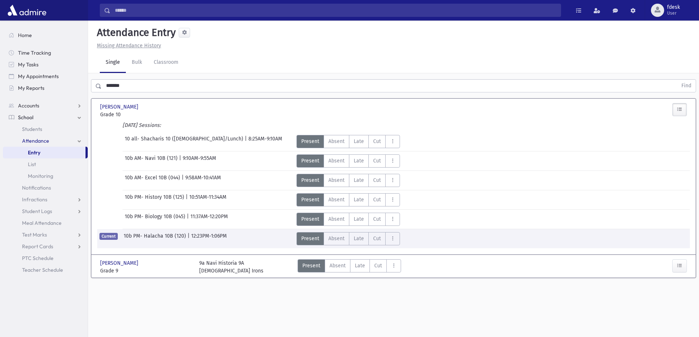  What do you see at coordinates (45, 129) in the screenshot?
I see `a: Students` at bounding box center [45, 129].